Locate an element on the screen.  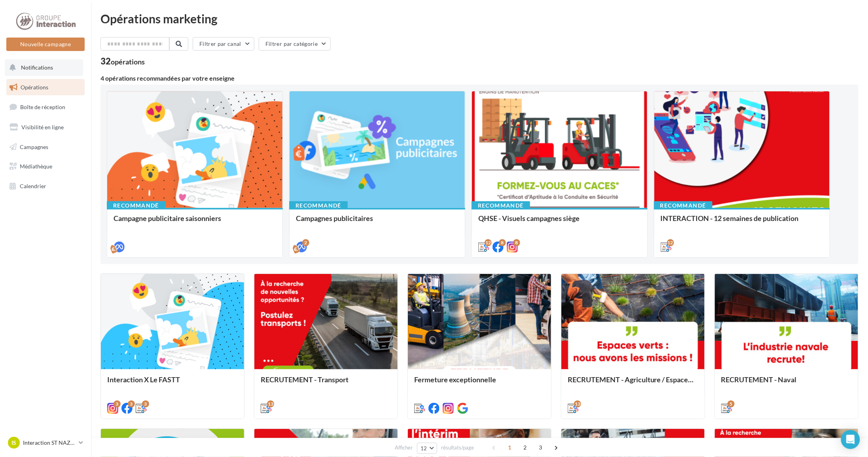
div: Fermeture exceptionnelle is located at coordinates (479, 383).